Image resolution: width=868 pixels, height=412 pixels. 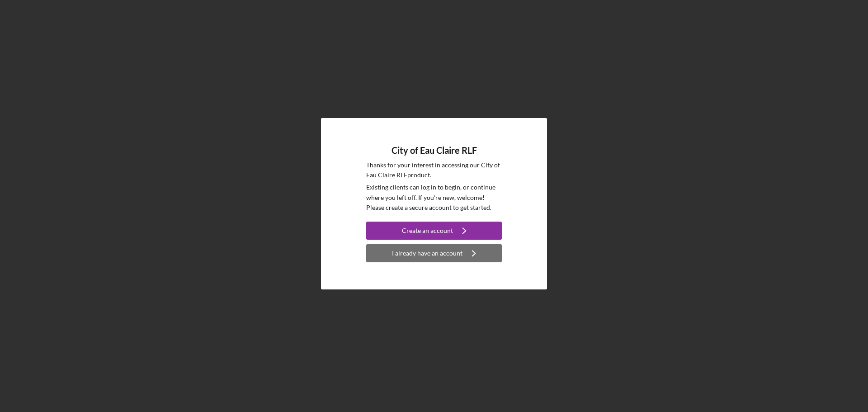 I want to click on a: Create an account, so click(x=434, y=231).